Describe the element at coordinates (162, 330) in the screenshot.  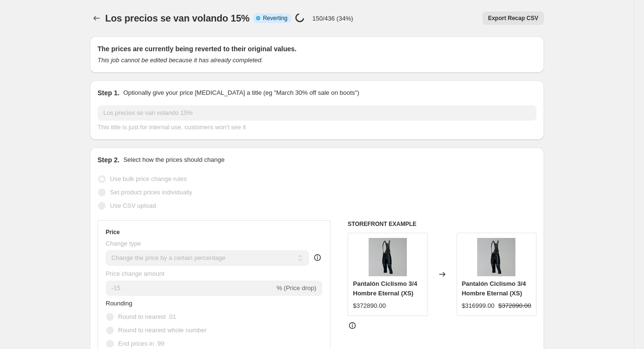
I see `span: Round to nearest whole number` at that location.